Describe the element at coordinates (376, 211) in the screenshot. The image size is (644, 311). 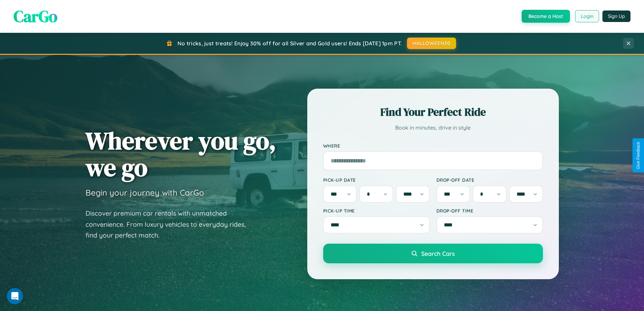
I see `label: Pick-up Time` at that location.